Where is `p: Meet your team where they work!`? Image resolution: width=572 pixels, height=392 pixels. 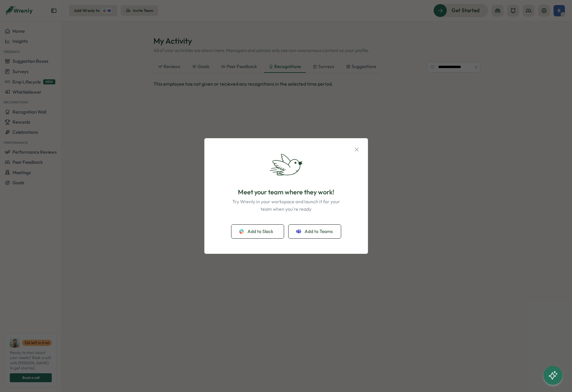
p: Meet your team where they work! is located at coordinates (286, 192).